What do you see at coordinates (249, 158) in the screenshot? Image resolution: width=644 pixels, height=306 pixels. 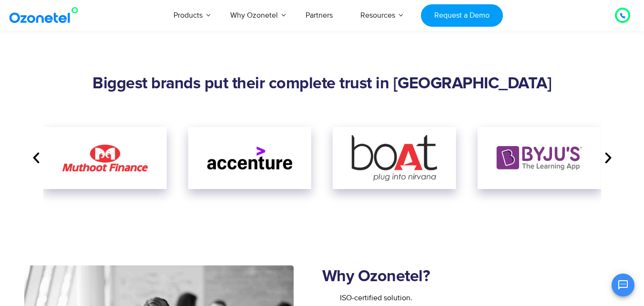 I see `div: 1 / 8` at bounding box center [249, 158].